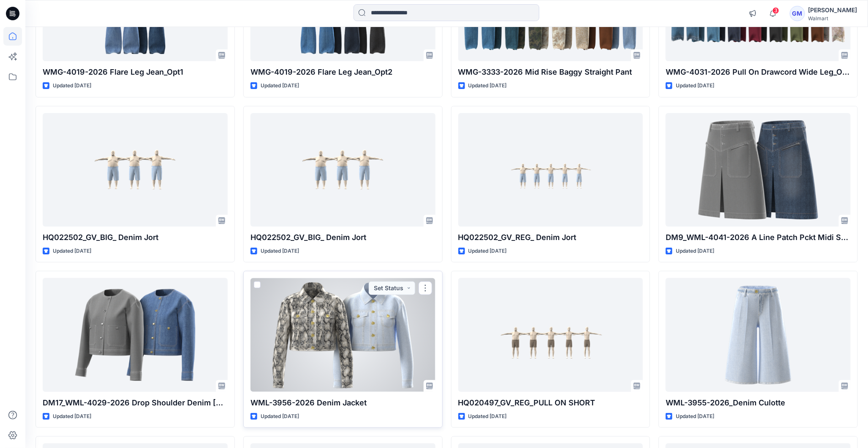 The image size is (868, 448). Describe the element at coordinates (758, 334) in the screenshot. I see `a: WML-3955-2026_Denim Culotte` at that location.